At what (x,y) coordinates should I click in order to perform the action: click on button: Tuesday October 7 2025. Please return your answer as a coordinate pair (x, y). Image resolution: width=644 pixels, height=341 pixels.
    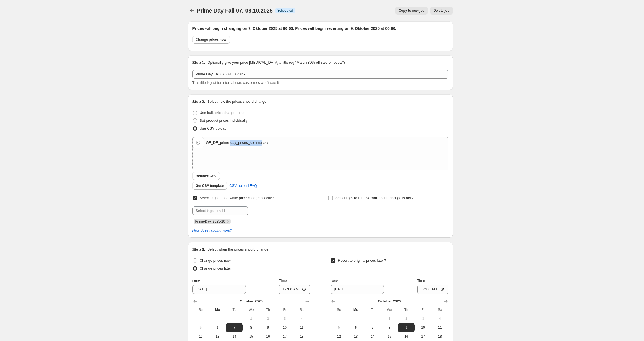
    Looking at the image, I should click on (234, 328).